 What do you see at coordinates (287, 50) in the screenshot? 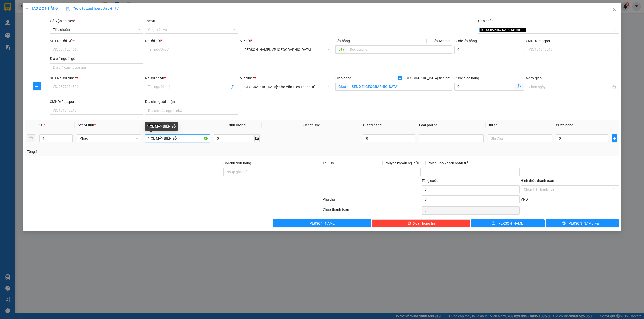
I see `span: Hồ Chí Minh: VP Quận Tân Phú` at bounding box center [287, 50].